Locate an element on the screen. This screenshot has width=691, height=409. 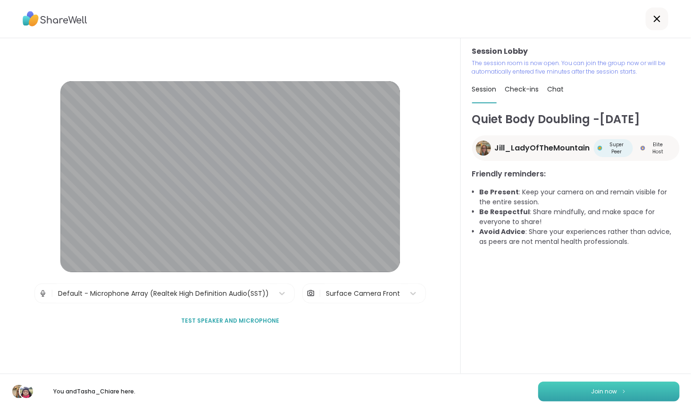
li: : Keep your camera on and remain visible for the entire session. is located at coordinates (580, 197).